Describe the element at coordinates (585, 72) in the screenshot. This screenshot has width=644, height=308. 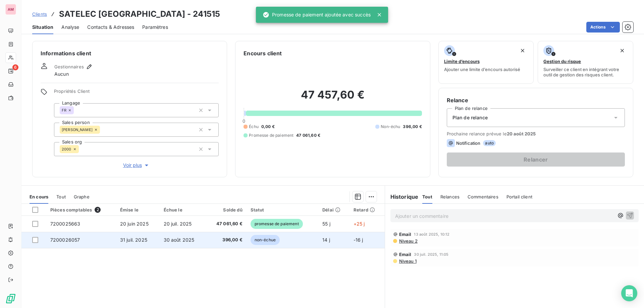
I see `span: Surveiller ce client en intégrant votre outil de gestion des risques client.` at that location.